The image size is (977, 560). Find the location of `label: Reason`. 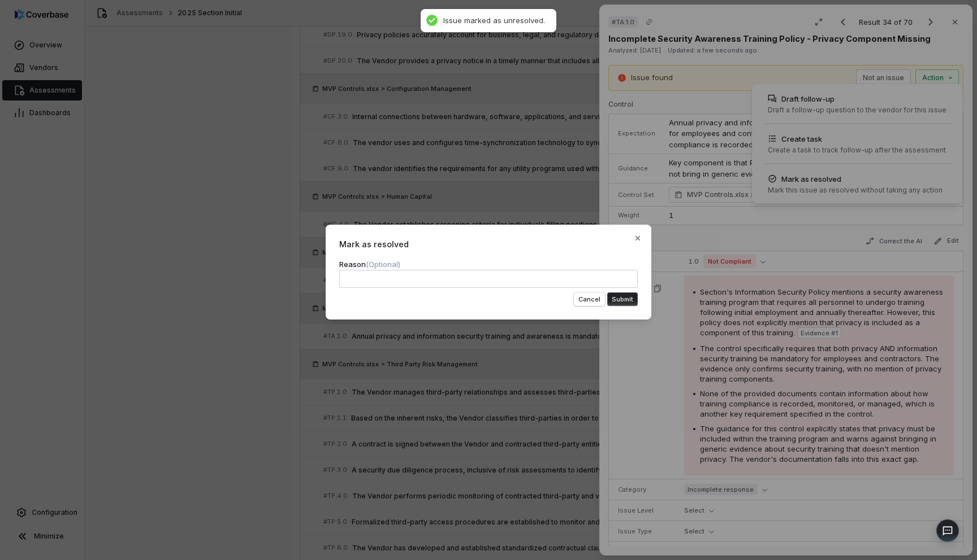

label: Reason is located at coordinates (369, 265).